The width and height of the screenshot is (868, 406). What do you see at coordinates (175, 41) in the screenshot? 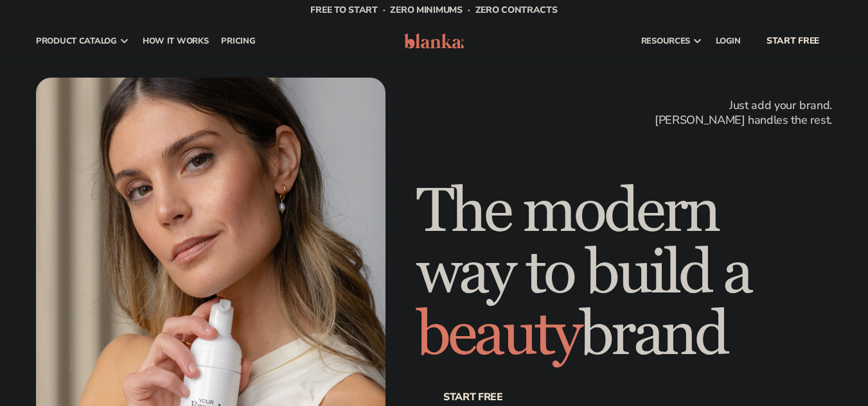
I see `a: How It Works` at bounding box center [175, 41].